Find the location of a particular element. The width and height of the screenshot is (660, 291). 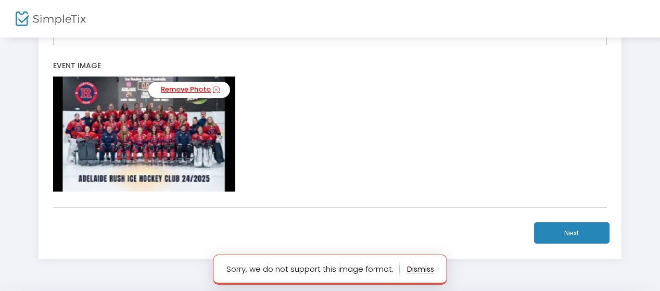

a: Remove Photo is located at coordinates (189, 89).